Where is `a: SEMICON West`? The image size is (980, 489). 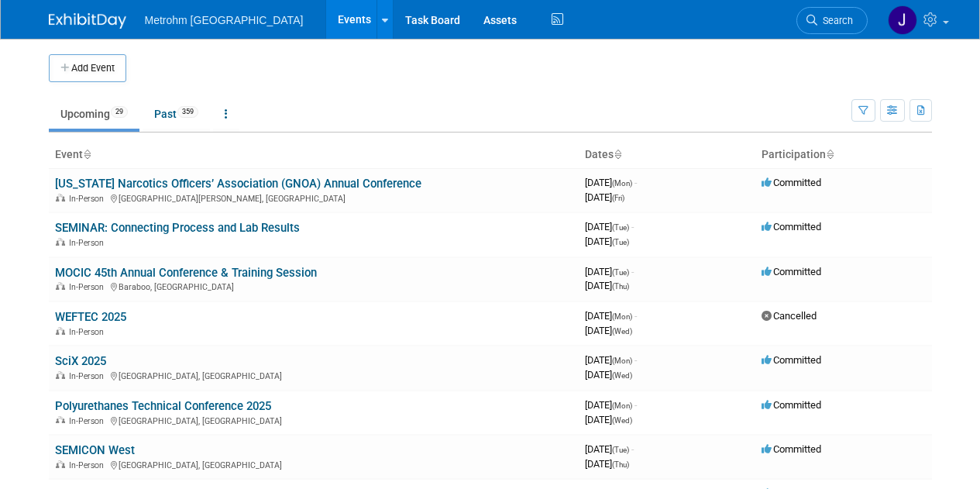
a: SEMICON West is located at coordinates (94, 450).